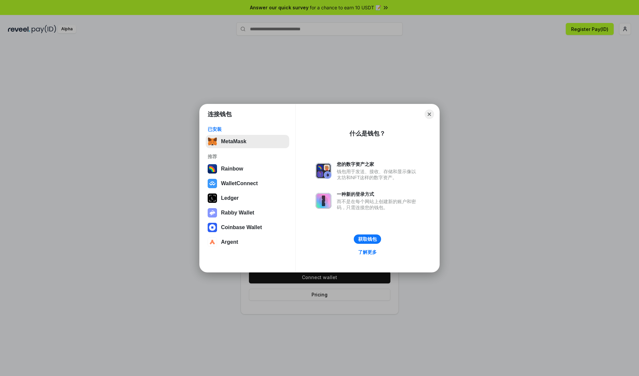 Image resolution: width=639 pixels, height=376 pixels. I want to click on div: Ledger, so click(230, 198).